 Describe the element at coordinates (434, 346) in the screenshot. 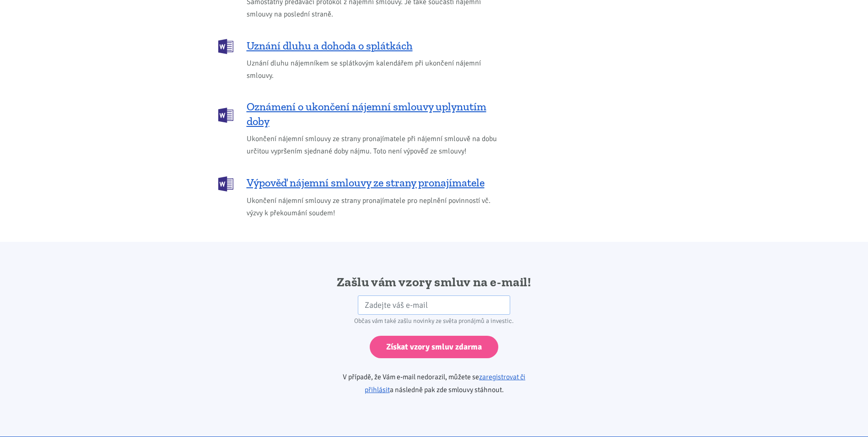

I see `input: Získat vzory smluv zdarma` at that location.